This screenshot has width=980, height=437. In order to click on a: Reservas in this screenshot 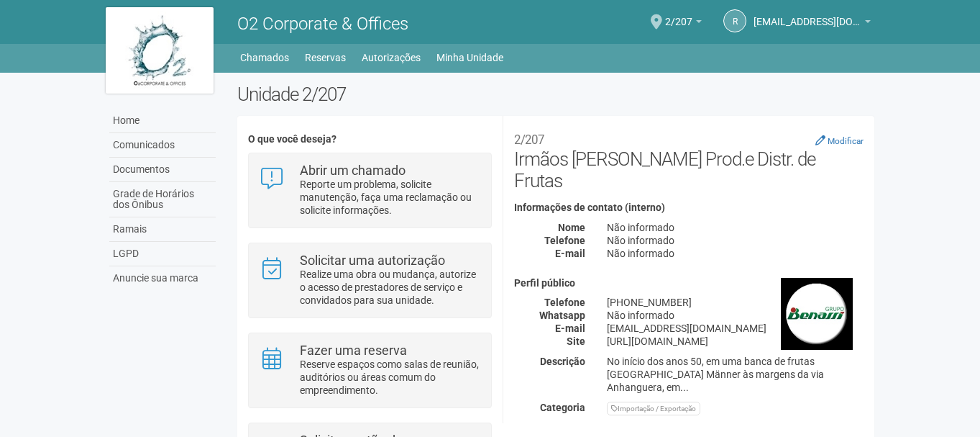, I will do `click(325, 58)`.